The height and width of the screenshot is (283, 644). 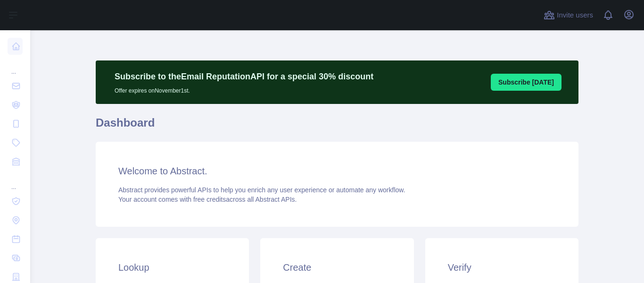 I want to click on button: Invite users, so click(x=568, y=15).